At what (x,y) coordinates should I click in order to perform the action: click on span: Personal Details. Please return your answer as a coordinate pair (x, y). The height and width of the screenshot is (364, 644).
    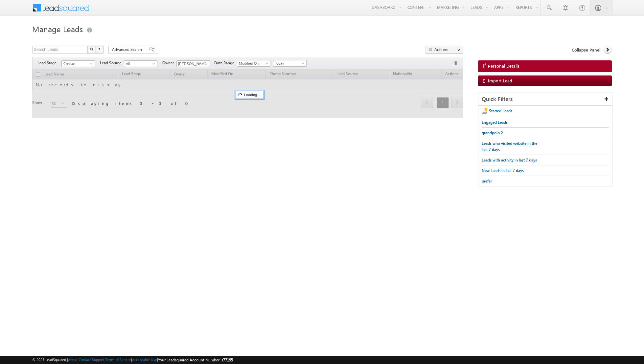
    Looking at the image, I should click on (504, 66).